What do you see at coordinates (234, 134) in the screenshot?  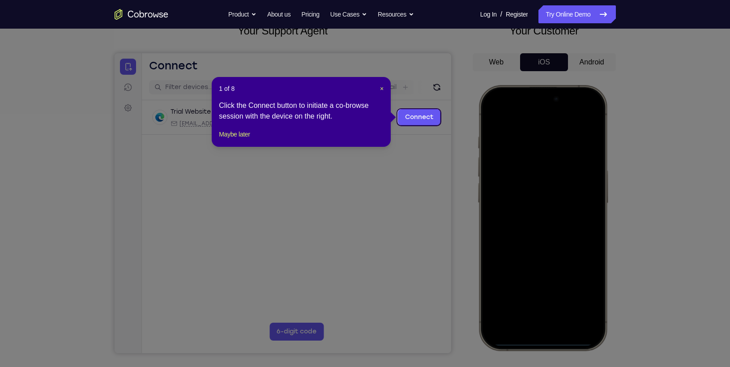 I see `button: Maybe later` at bounding box center [234, 134].